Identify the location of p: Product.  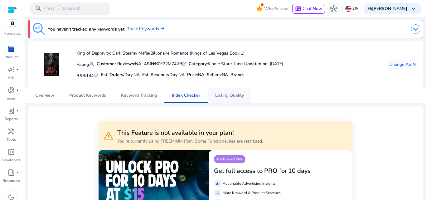
(11, 57).